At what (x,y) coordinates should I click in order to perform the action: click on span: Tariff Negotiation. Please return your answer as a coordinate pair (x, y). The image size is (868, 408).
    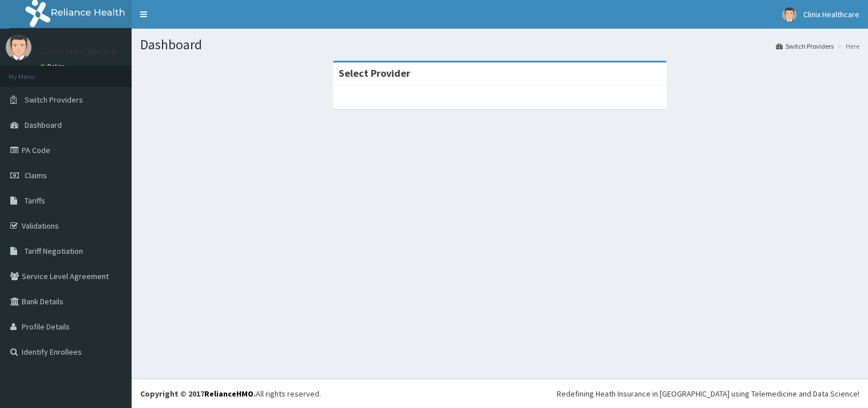
    Looking at the image, I should click on (54, 251).